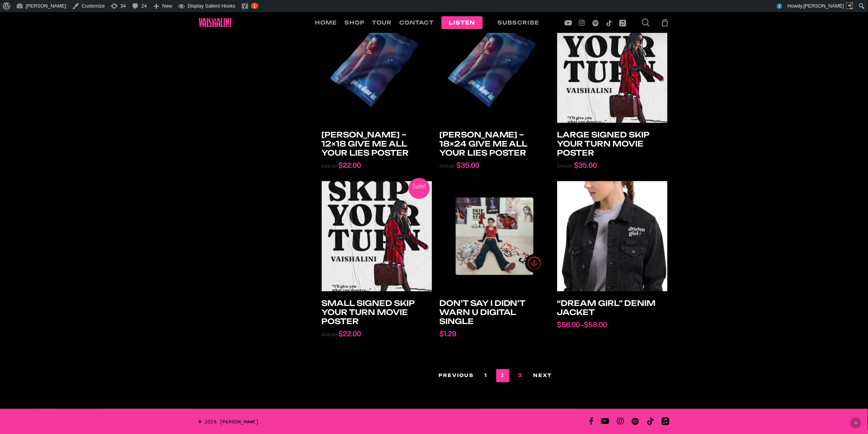 The height and width of the screenshot is (434, 868). What do you see at coordinates (326, 23) in the screenshot?
I see `a: home` at bounding box center [326, 23].